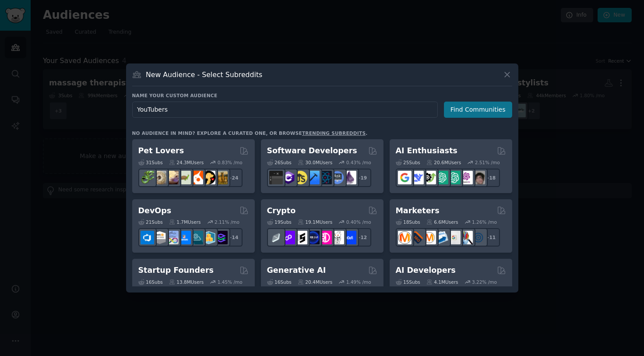 The height and width of the screenshot is (356, 644). I want to click on div: 20.4M Users, so click(315, 282).